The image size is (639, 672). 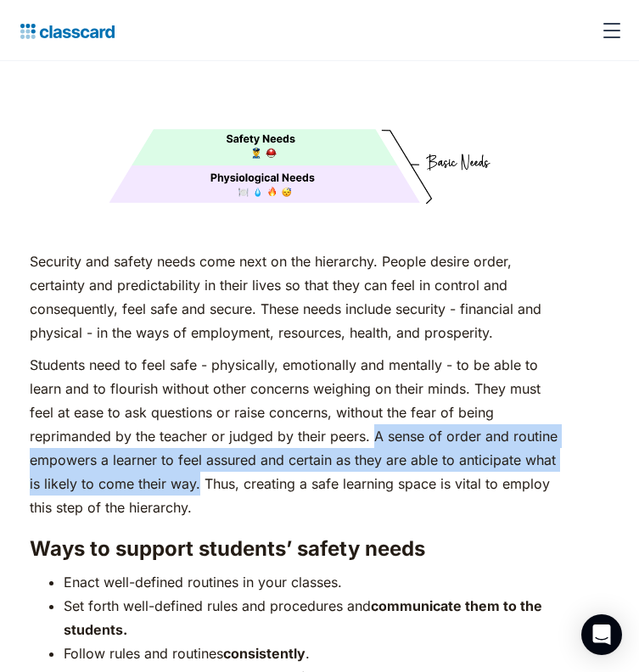 What do you see at coordinates (608, 31) in the screenshot?
I see `div: menu` at bounding box center [608, 31].